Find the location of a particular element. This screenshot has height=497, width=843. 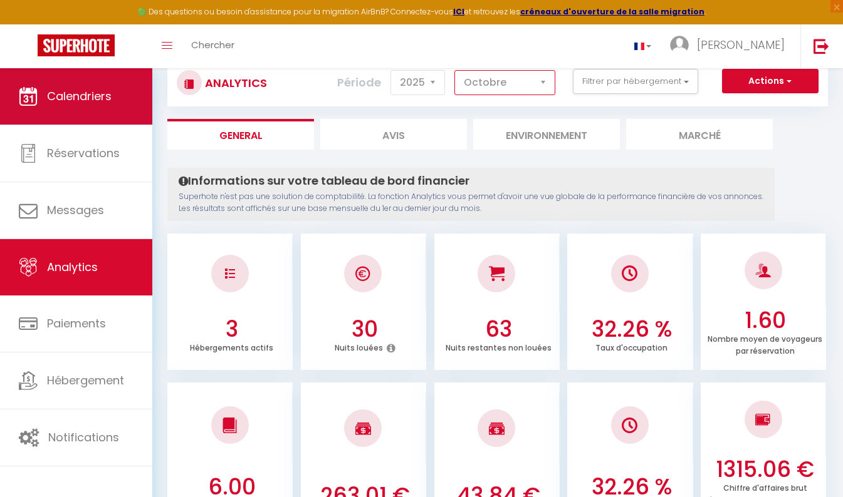

strong: créneaux d'ouverture de la salle migration is located at coordinates (612, 11).